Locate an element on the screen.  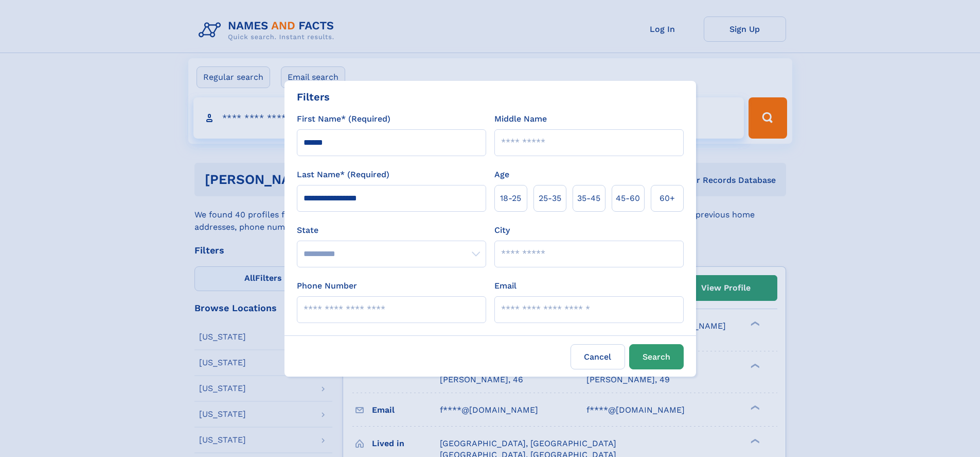
label: Email is located at coordinates (505, 286).